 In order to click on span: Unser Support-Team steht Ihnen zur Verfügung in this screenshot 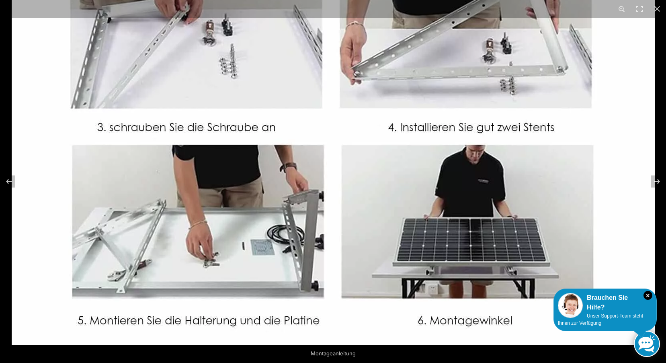, I will do `click(601, 319)`.